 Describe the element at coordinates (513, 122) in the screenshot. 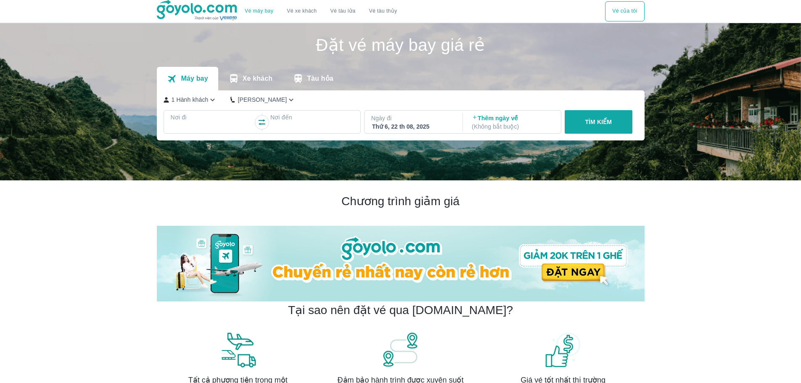

I see `p: Thêm ngày về` at that location.